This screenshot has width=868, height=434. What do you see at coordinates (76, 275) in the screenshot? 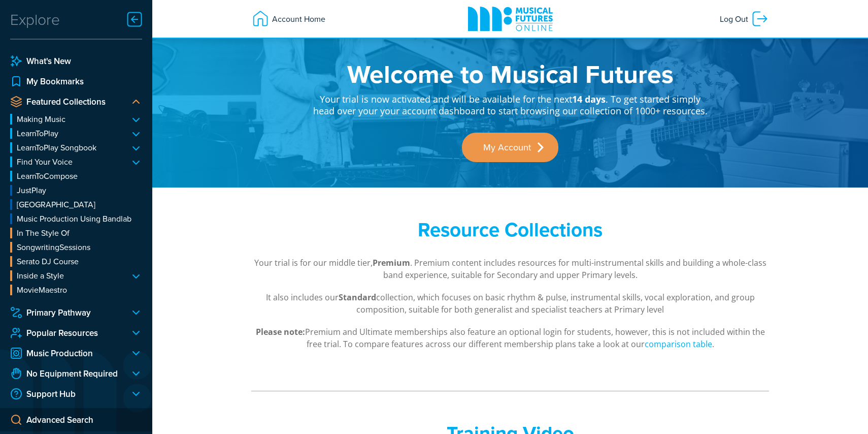
I see `a: Inside a Style` at bounding box center [76, 275].